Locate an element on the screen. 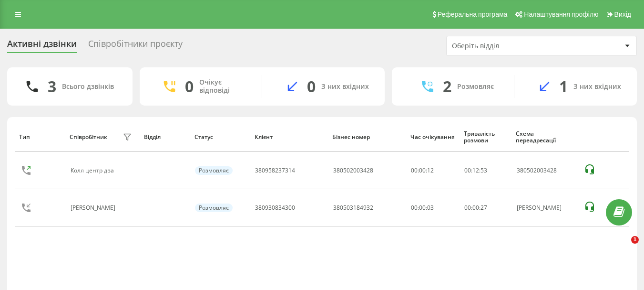  div: 380503184932 is located at coordinates (353, 207).